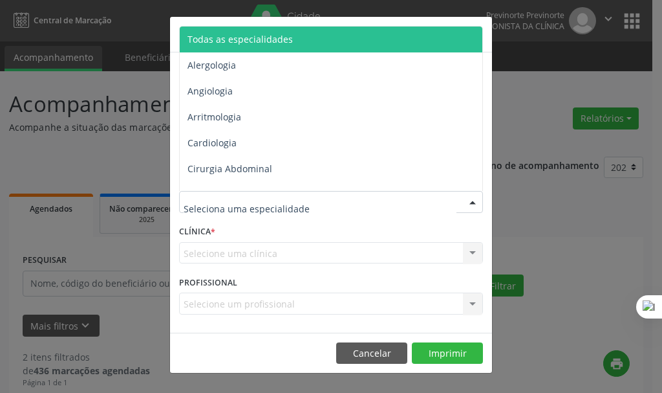  I want to click on input: Seleciona uma especialidade, so click(320, 208).